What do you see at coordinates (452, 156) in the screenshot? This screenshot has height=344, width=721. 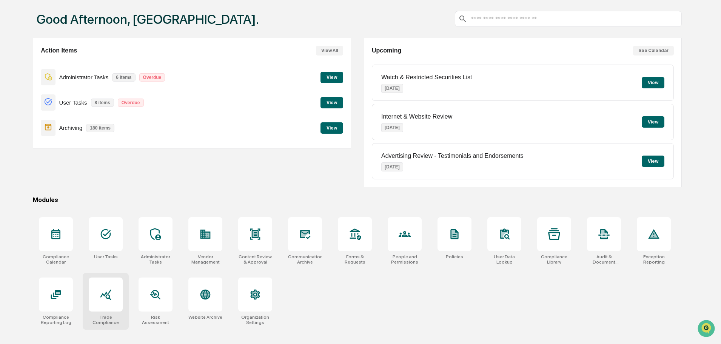 I see `p: Advertising Review - Testimonials and Endorsements` at bounding box center [452, 156].